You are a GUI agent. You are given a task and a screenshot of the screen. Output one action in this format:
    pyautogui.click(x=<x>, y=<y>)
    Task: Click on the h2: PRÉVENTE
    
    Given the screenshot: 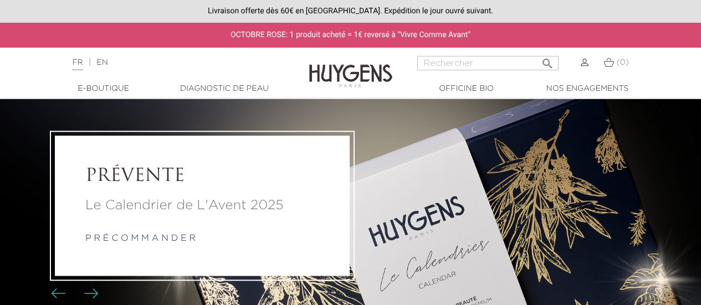 What is the action you would take?
    pyautogui.click(x=202, y=177)
    